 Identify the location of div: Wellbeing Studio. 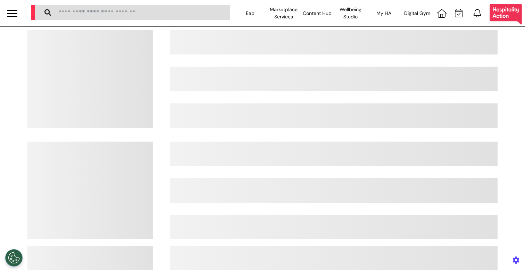
(351, 13).